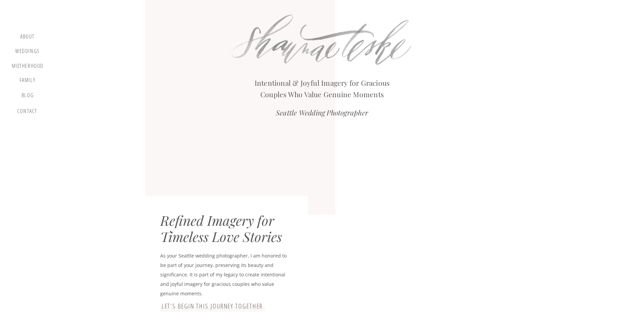 The image size is (644, 325). What do you see at coordinates (228, 228) in the screenshot?
I see `div: Refined Imagery for Timeless Love Stories` at bounding box center [228, 228].